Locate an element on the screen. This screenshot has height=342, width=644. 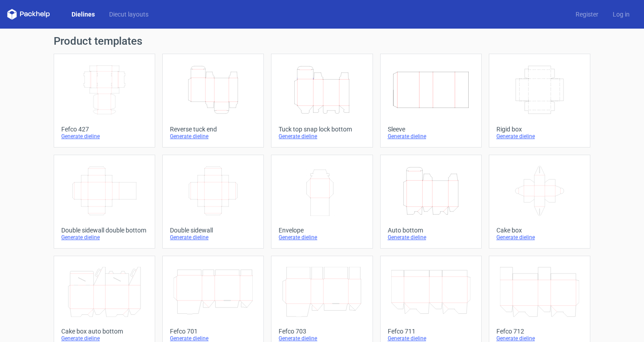
div: Auto bottom is located at coordinates (430, 230).